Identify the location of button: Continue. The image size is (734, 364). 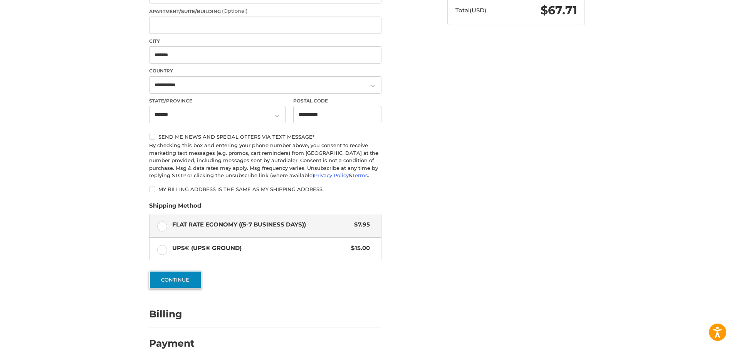
(175, 280).